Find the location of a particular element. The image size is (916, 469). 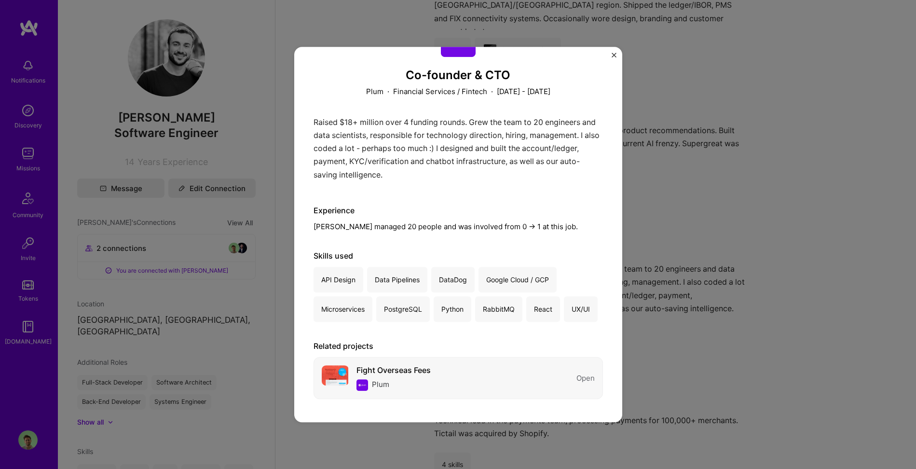

div: Data Pipelines is located at coordinates (397, 279).